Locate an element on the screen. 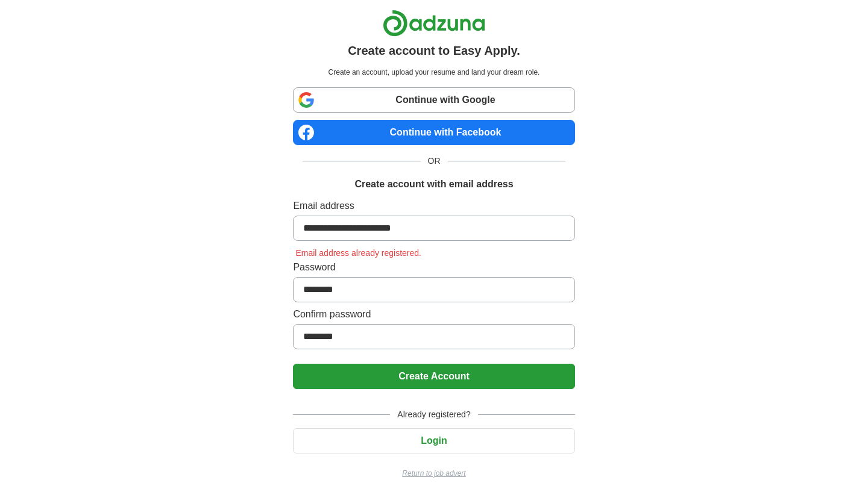 The image size is (868, 489). a: Continue with Facebook is located at coordinates (433, 132).